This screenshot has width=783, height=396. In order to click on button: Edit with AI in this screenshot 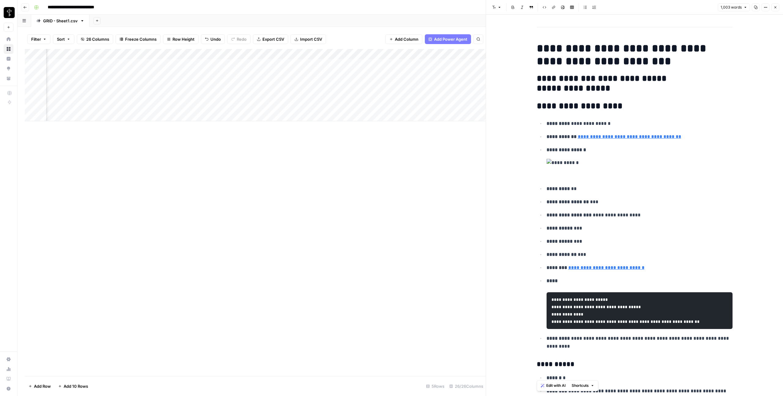, I will do `click(553, 386)`.